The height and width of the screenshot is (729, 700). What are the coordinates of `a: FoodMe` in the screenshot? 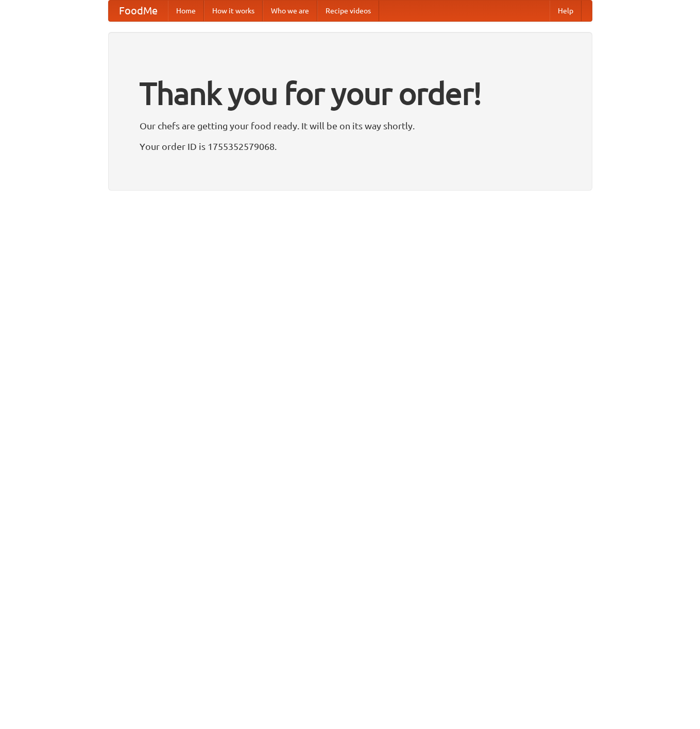 It's located at (138, 11).